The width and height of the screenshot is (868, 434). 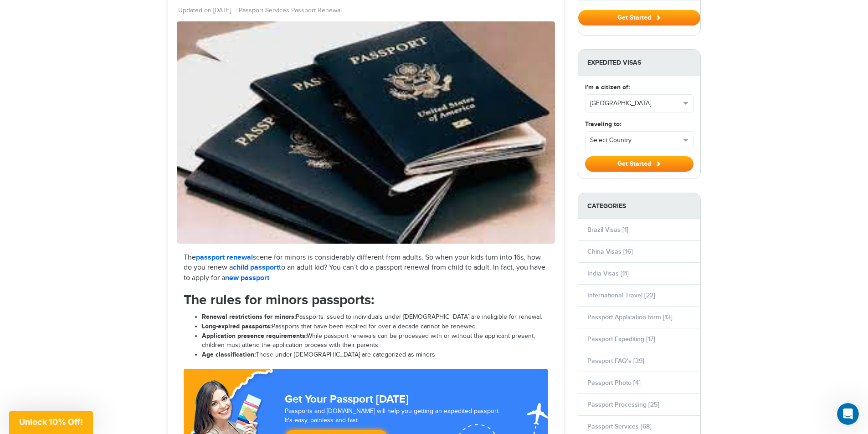 What do you see at coordinates (375, 327) in the screenshot?
I see `li: Passports that have been expired for over a decade cannot be renewed.` at bounding box center [375, 327].